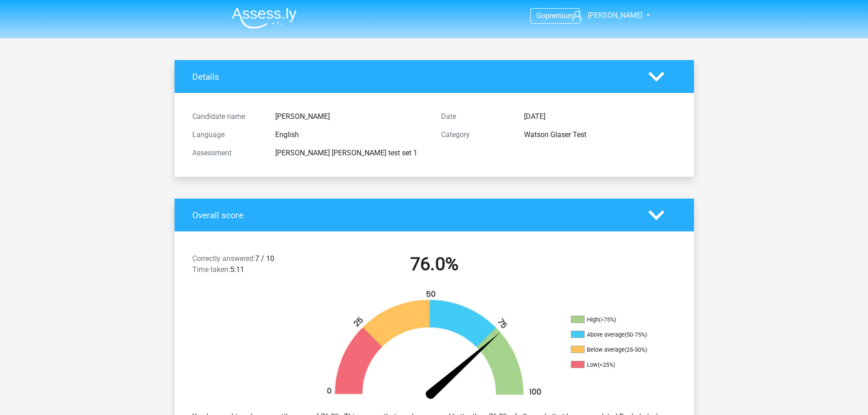 Image resolution: width=868 pixels, height=415 pixels. Describe the element at coordinates (413, 77) in the screenshot. I see `h4: Details` at that location.